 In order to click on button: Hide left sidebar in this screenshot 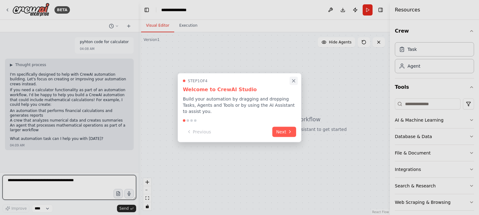, I will do `click(147, 10)`.